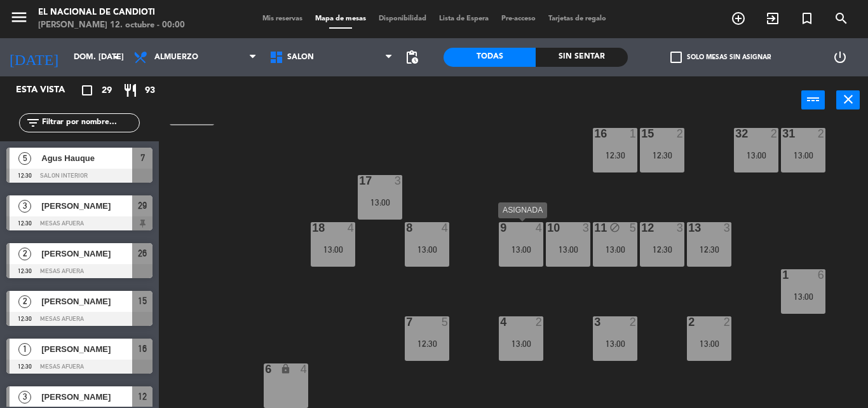  I want to click on span: 93, so click(150, 91).